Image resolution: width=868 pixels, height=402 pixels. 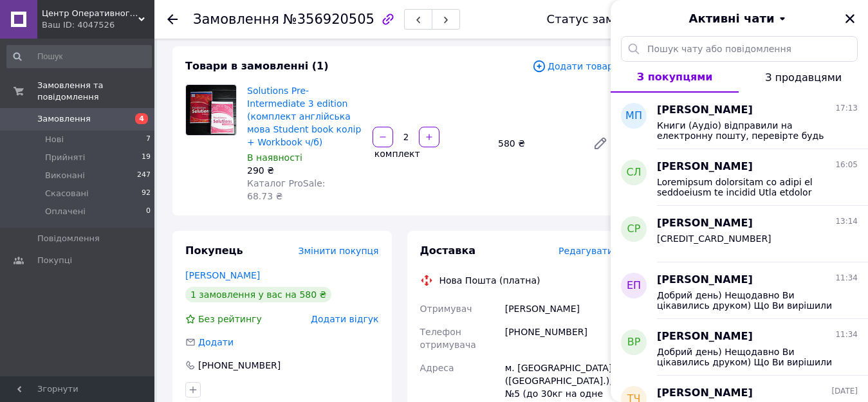 I want to click on span: 13:14, so click(x=846, y=221).